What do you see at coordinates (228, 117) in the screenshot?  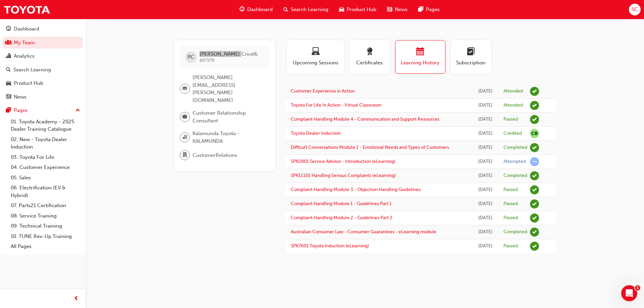 I see `span: Customer Relationship Consultant` at bounding box center [228, 117].